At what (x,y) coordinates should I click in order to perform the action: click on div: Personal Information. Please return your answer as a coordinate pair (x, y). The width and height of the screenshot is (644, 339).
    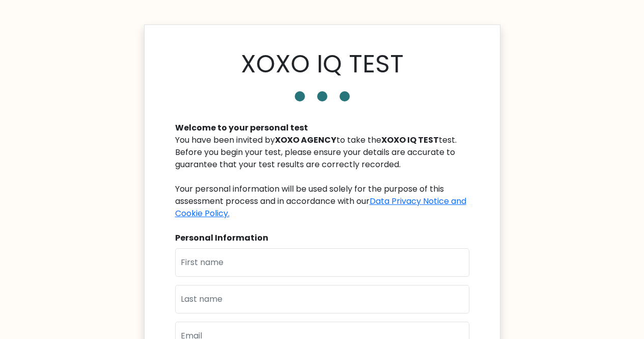
    Looking at the image, I should click on (322, 238).